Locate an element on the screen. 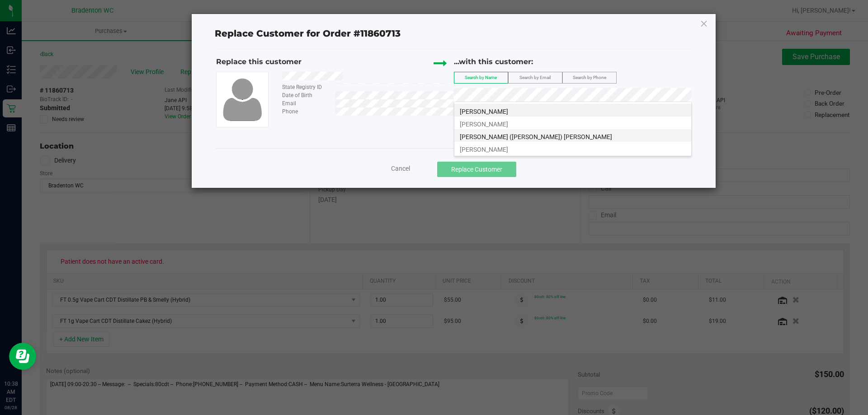 Image resolution: width=868 pixels, height=415 pixels. div: Phone is located at coordinates (305, 111).